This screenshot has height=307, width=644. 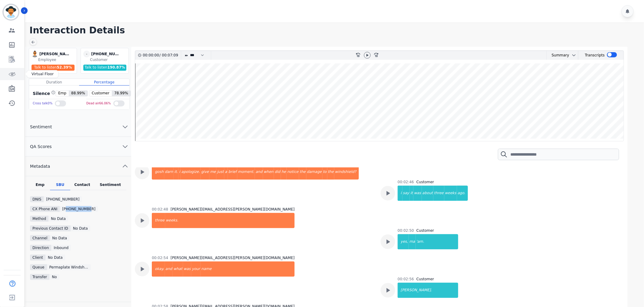 What do you see at coordinates (220, 172) in the screenshot?
I see `div: just` at bounding box center [220, 172].